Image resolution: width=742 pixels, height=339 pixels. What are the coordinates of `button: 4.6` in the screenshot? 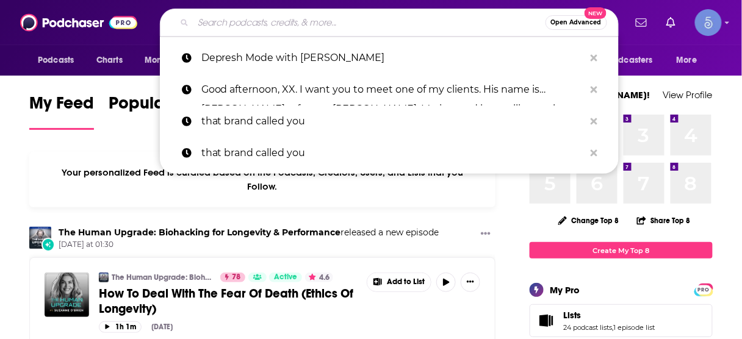 It's located at (319, 278).